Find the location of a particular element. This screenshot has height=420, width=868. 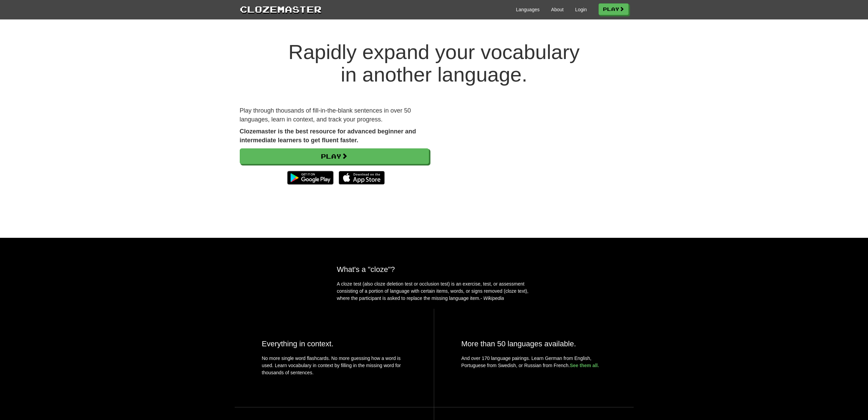

a: Languages is located at coordinates (528, 10).